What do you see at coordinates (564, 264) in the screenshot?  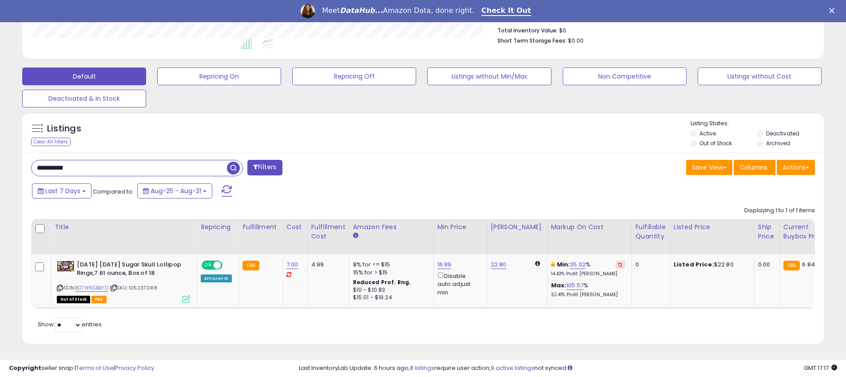 I see `b: Min:` at bounding box center [564, 264].